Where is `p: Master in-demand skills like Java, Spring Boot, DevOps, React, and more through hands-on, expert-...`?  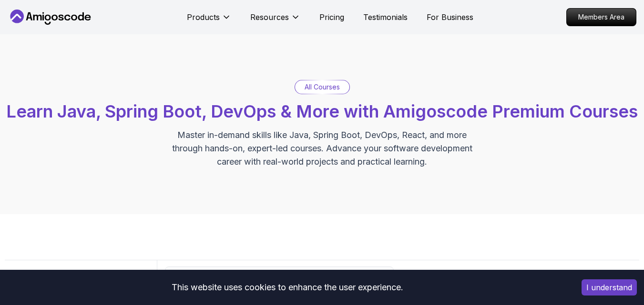
p: Master in-demand skills like Java, Spring Boot, DevOps, React, and more through hands-on, expert-... is located at coordinates (322, 148).